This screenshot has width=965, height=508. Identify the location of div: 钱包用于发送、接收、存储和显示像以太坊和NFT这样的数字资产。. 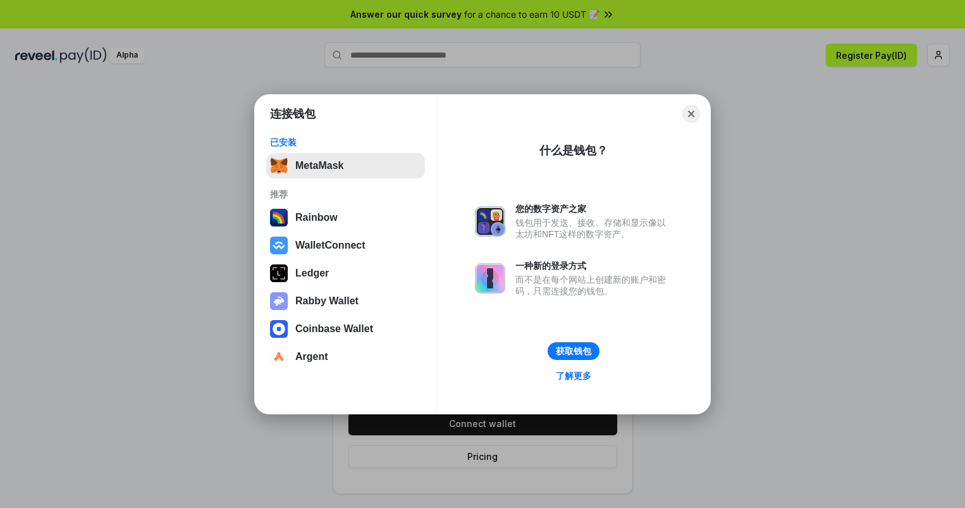
(594, 228).